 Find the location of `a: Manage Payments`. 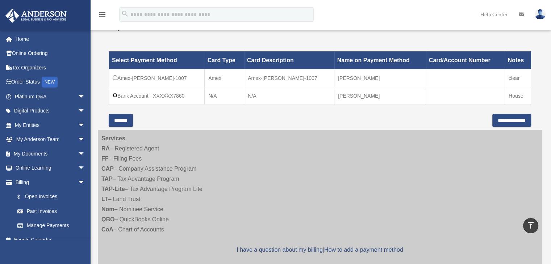

a: Manage Payments is located at coordinates (51, 226).